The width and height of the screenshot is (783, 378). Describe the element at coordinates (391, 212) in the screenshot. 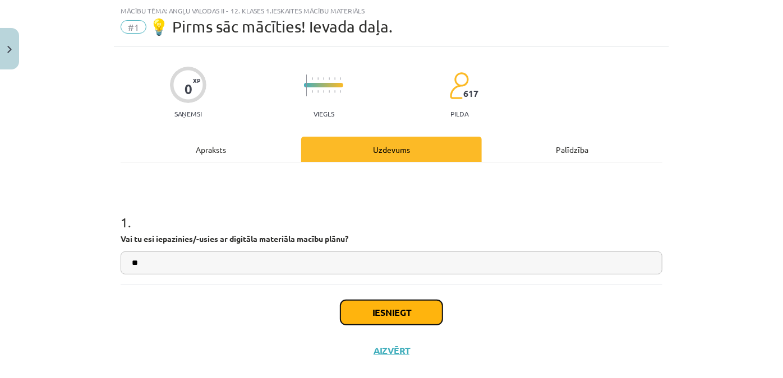

I see `h1: 1 .` at that location.